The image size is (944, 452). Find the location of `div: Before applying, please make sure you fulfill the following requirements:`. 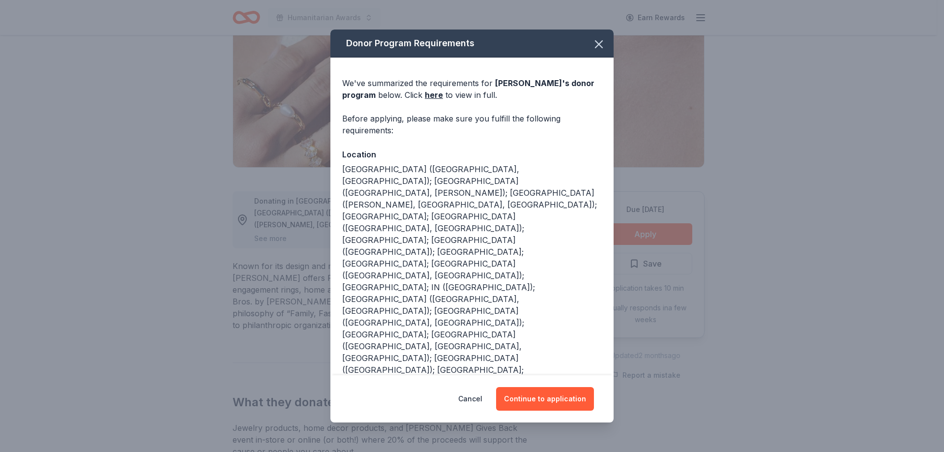

div: Before applying, please make sure you fulfill the following requirements: is located at coordinates (472, 124).